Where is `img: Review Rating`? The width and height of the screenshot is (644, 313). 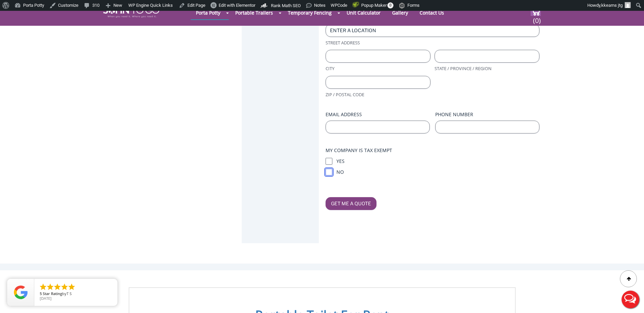 img: Review Rating is located at coordinates (21, 292).